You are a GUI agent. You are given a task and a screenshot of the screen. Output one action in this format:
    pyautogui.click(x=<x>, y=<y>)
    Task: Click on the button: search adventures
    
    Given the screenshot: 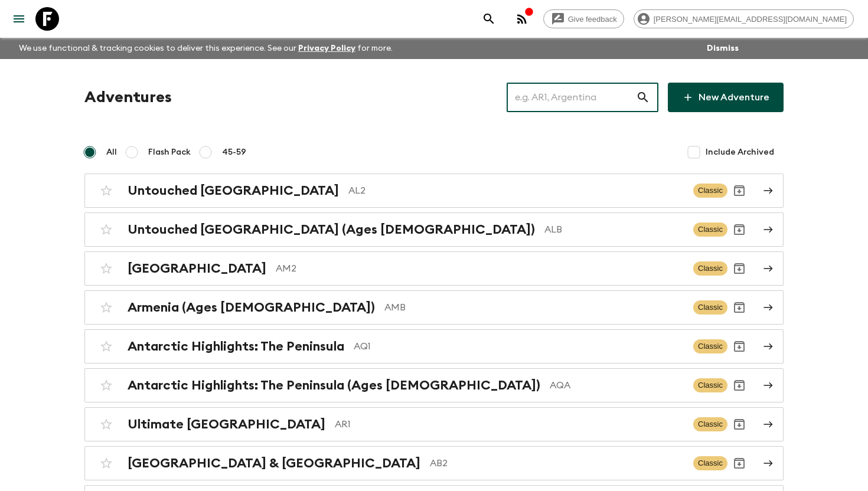 What is the action you would take?
    pyautogui.click(x=489, y=19)
    